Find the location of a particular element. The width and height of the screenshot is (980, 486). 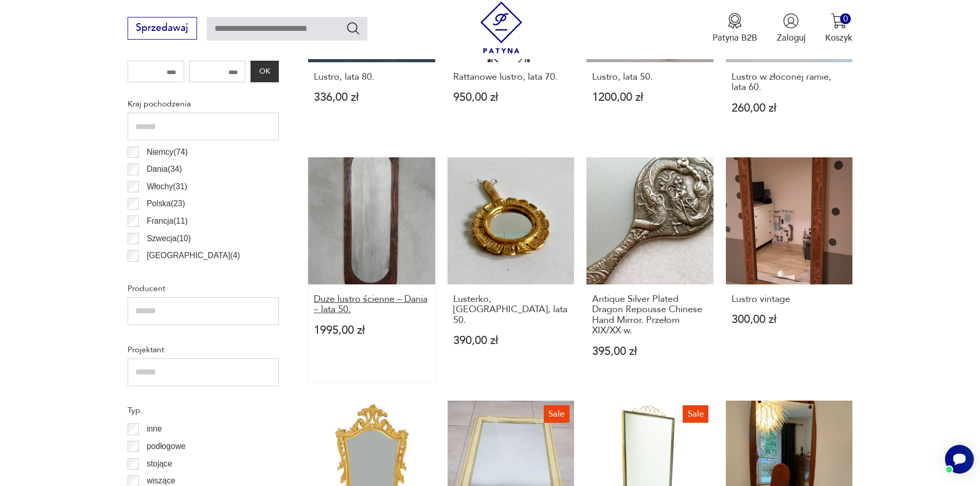

img: Ikona koszyka is located at coordinates (839, 20).